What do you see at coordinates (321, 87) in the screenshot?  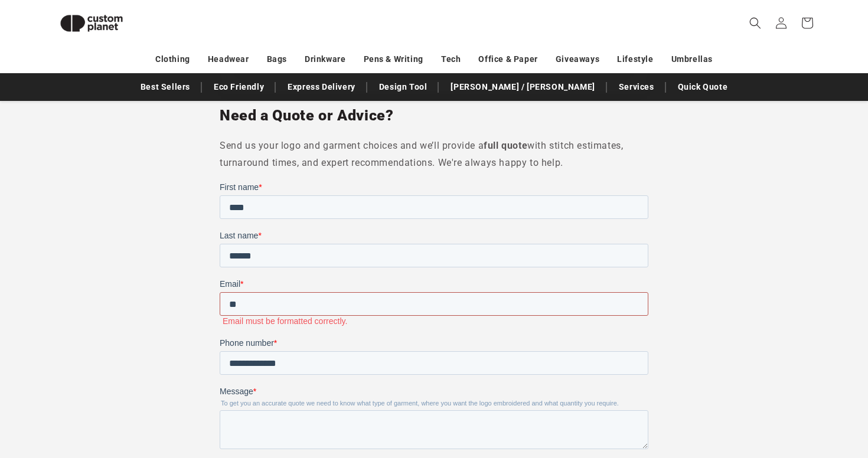 I see `a: Express Delivery` at bounding box center [321, 87].